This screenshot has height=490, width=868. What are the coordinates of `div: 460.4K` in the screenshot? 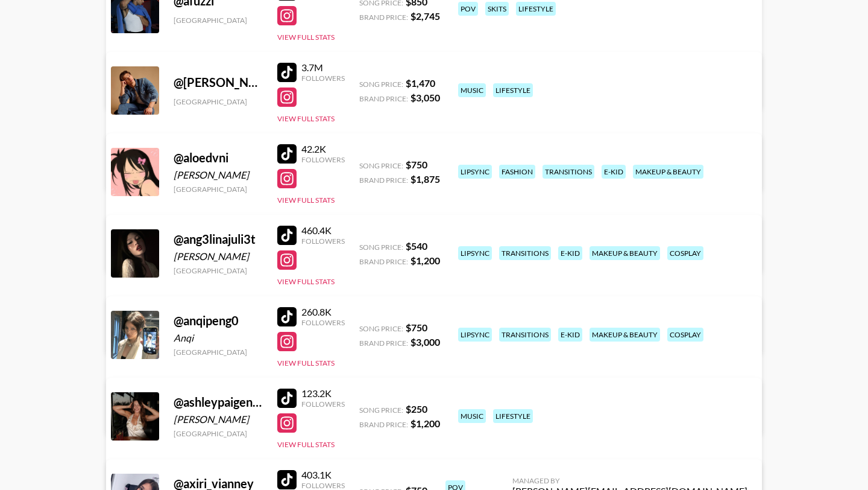 It's located at (323, 231).